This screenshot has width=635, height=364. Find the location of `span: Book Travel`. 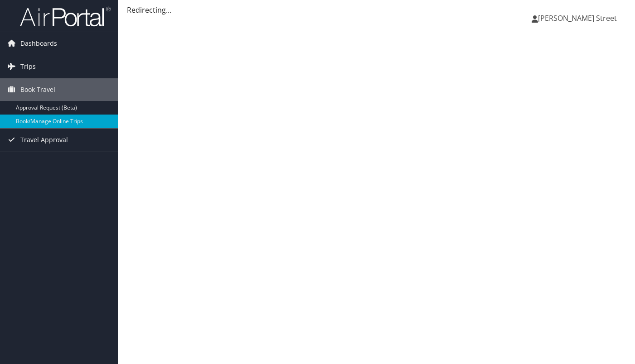

span: Book Travel is located at coordinates (38, 90).